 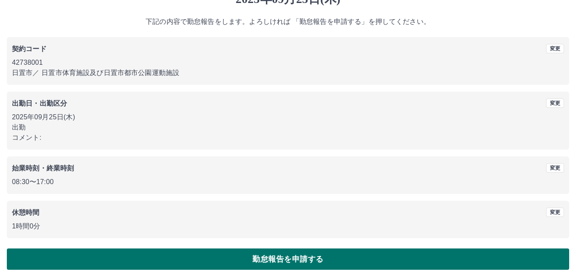 What do you see at coordinates (43, 168) in the screenshot?
I see `b: 始業時刻・終業時刻` at bounding box center [43, 168].